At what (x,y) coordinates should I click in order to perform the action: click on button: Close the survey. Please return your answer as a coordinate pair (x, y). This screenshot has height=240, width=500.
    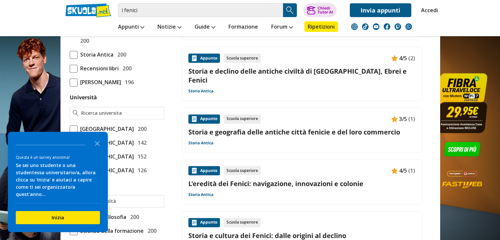
    Looking at the image, I should click on (97, 143).